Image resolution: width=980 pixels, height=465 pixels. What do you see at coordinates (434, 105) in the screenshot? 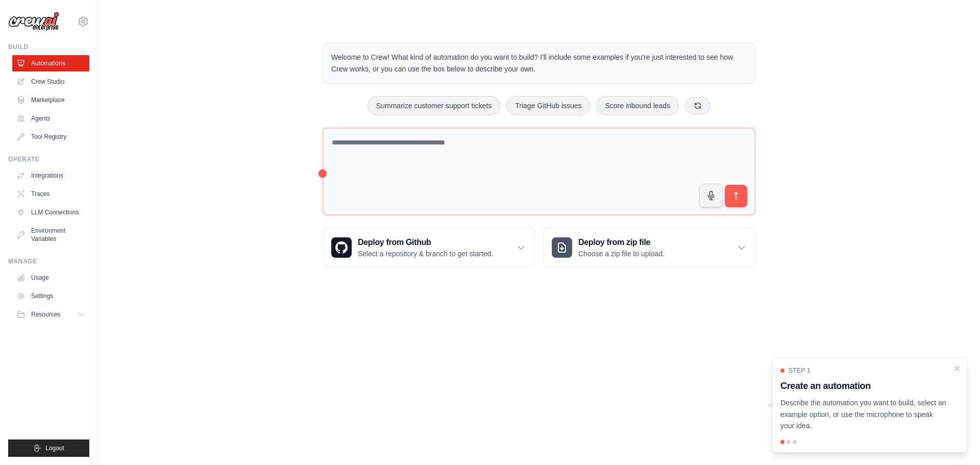
I see `button: Summarize customer support tickets` at bounding box center [434, 105].